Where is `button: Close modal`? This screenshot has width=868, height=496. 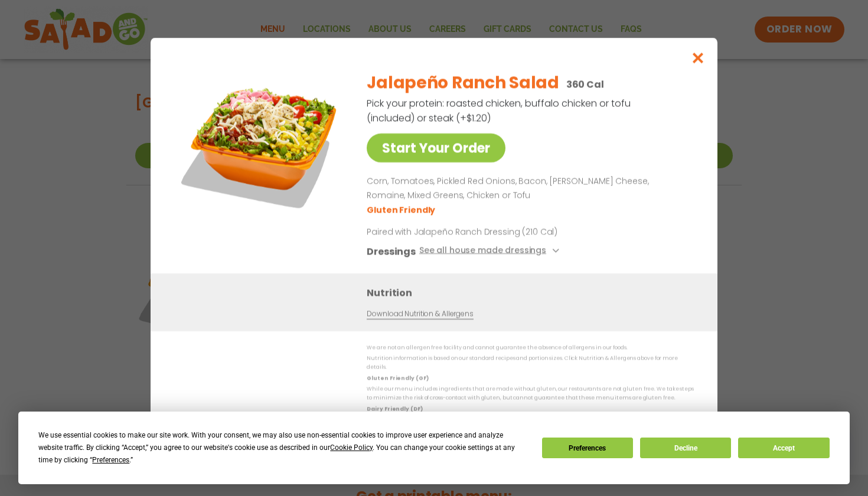 button: Close modal is located at coordinates (698, 57).